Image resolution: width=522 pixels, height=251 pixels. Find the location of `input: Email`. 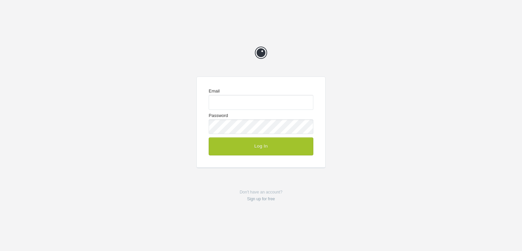

input: Email is located at coordinates (261, 102).